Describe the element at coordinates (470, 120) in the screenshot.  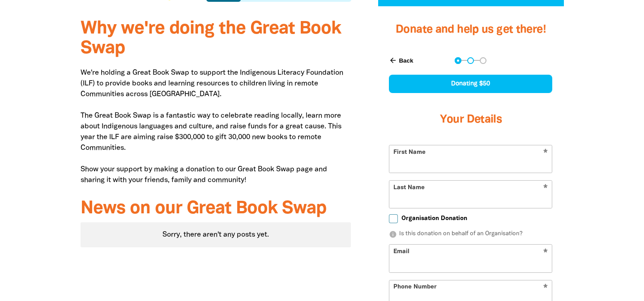
I see `h3: Your Details` at that location.